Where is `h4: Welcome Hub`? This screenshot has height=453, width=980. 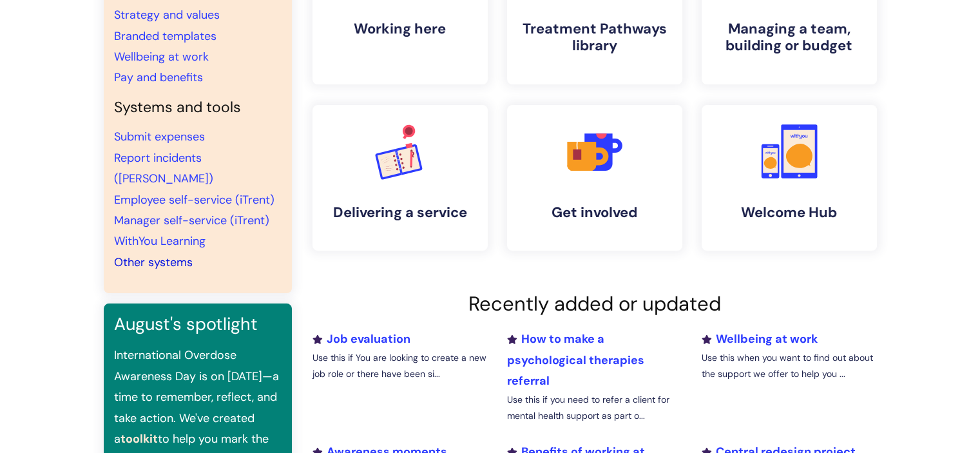 h4: Welcome Hub is located at coordinates (789, 213).